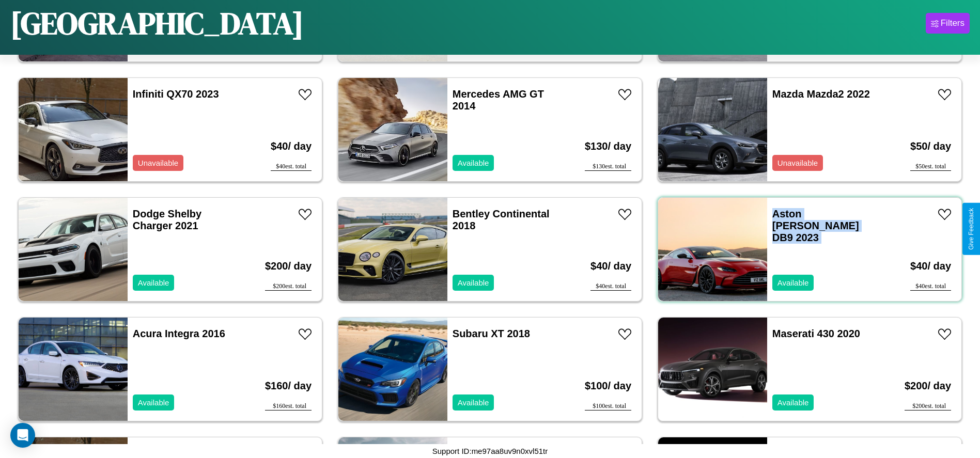  What do you see at coordinates (930, 167) in the screenshot?
I see `div: $ 50 est. total` at bounding box center [930, 167].